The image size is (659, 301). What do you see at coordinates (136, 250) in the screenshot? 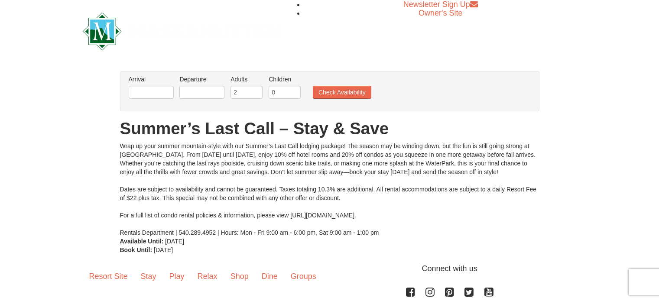
I see `strong: Book Until:` at bounding box center [136, 250].